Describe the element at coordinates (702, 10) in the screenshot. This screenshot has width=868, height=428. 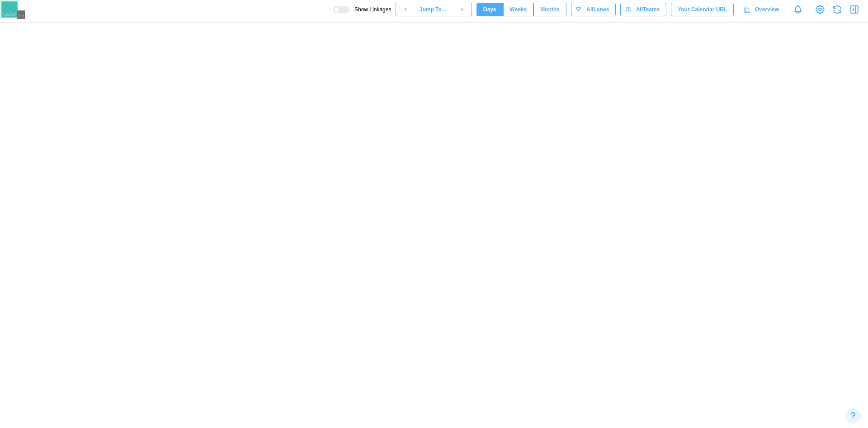
I see `span: Your Calendar URL` at that location.